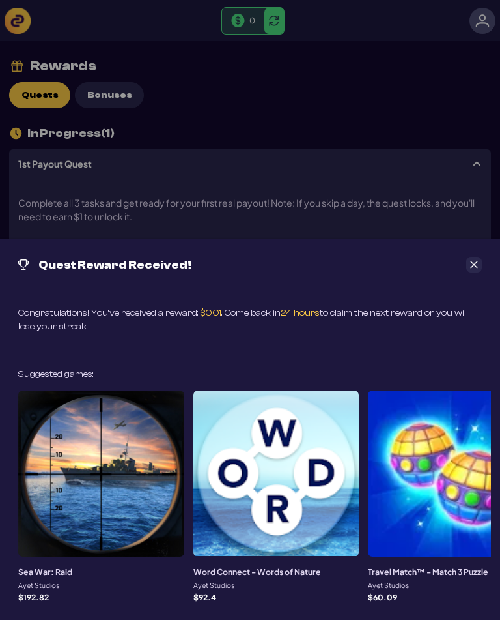 Image resolution: width=500 pixels, height=620 pixels. What do you see at coordinates (33, 598) in the screenshot?
I see `p: $ 192.82` at bounding box center [33, 598].